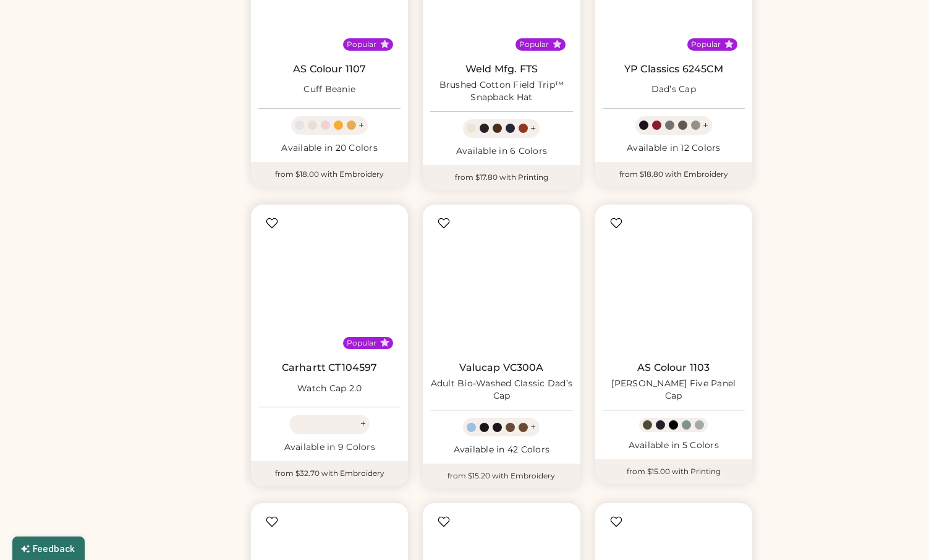 The height and width of the screenshot is (560, 929). I want to click on div: Available in 6 Colors, so click(502, 151).